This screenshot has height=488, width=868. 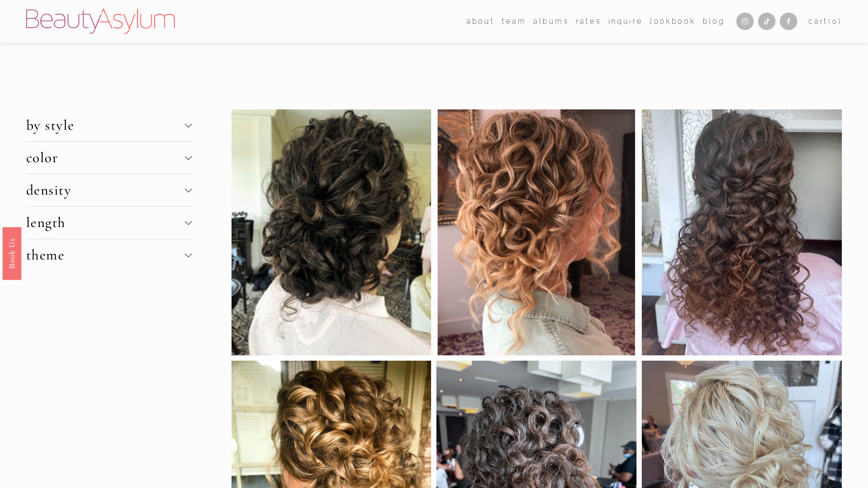 I want to click on a: Blog, so click(x=714, y=22).